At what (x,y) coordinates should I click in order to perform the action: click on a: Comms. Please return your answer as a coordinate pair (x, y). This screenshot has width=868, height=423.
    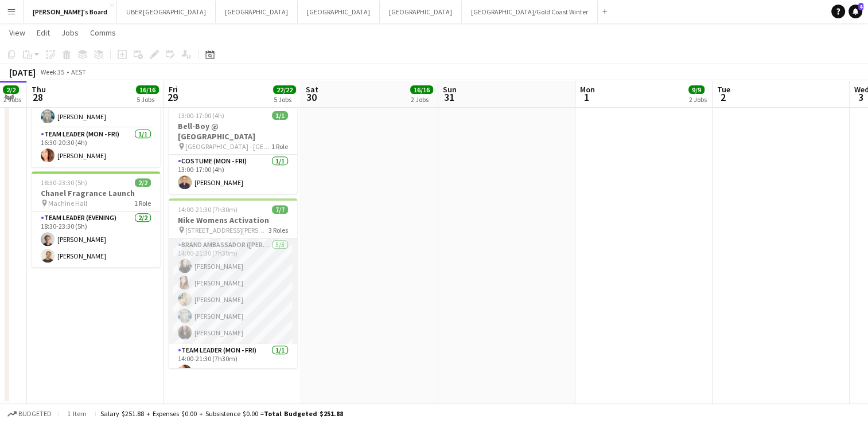
    Looking at the image, I should click on (103, 33).